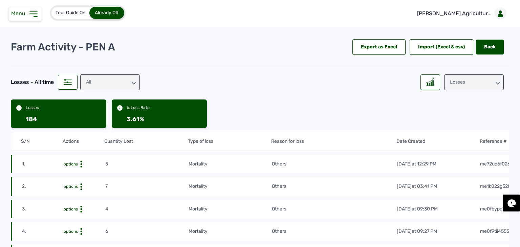 This screenshot has width=520, height=247. I want to click on div: All, so click(110, 82).